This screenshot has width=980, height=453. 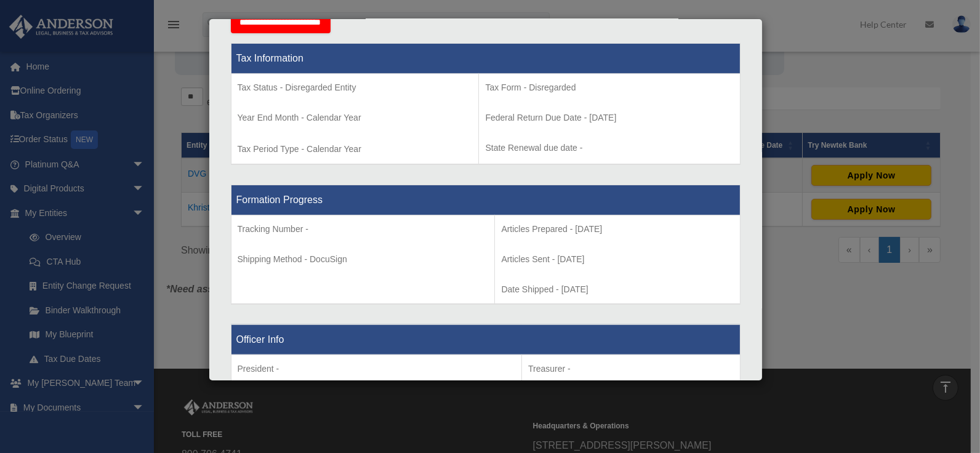 I want to click on td: Tax Period Type - Calendar Year, so click(x=355, y=120).